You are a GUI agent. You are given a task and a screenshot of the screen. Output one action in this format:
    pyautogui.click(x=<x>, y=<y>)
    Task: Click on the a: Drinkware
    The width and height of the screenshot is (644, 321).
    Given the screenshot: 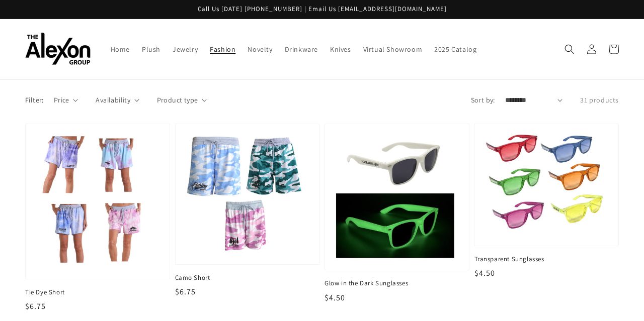 What is the action you would take?
    pyautogui.click(x=301, y=49)
    